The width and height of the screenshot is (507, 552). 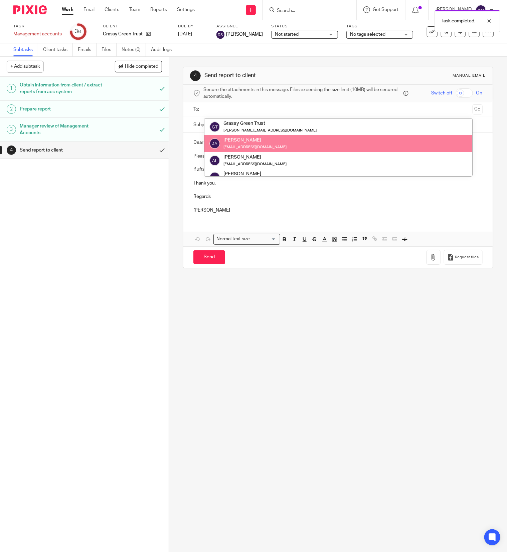 I want to click on div: 2, so click(x=11, y=109).